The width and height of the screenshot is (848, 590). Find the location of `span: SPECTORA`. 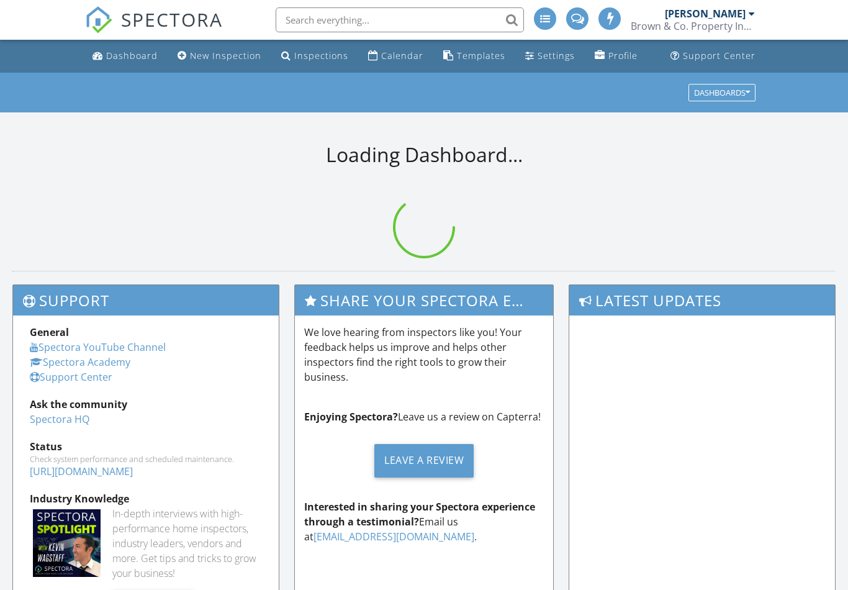

span: SPECTORA is located at coordinates (172, 19).